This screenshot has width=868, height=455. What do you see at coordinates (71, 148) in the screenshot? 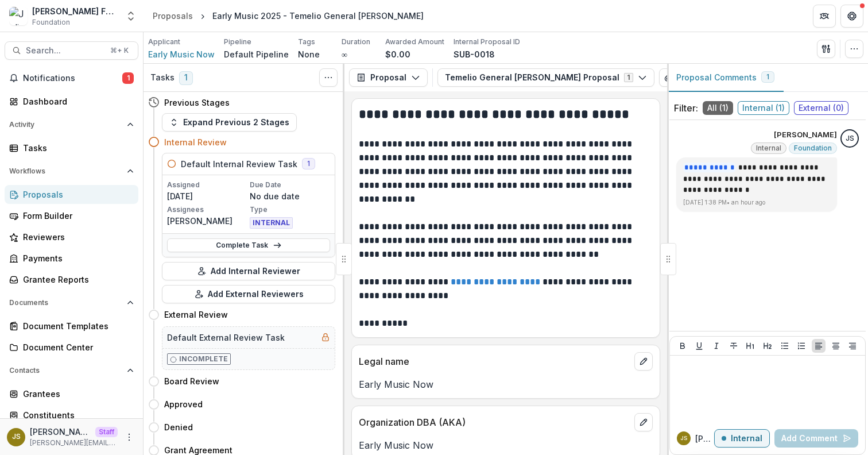
I see `a: Tasks` at bounding box center [71, 148].